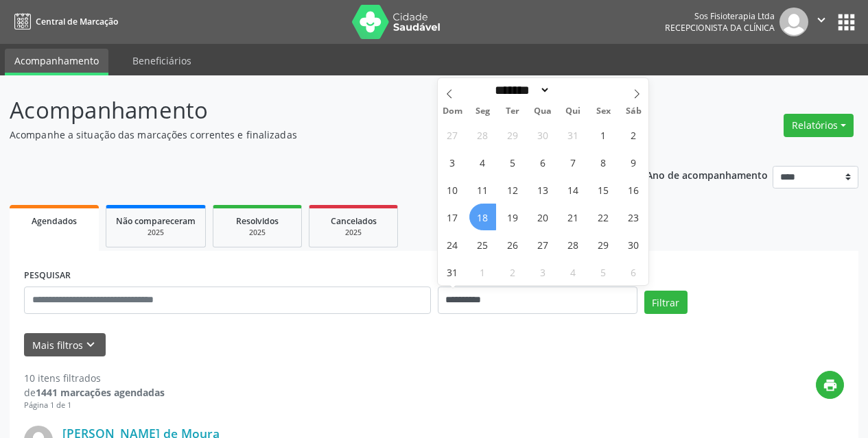  What do you see at coordinates (830, 385) in the screenshot?
I see `button: print` at bounding box center [830, 385].